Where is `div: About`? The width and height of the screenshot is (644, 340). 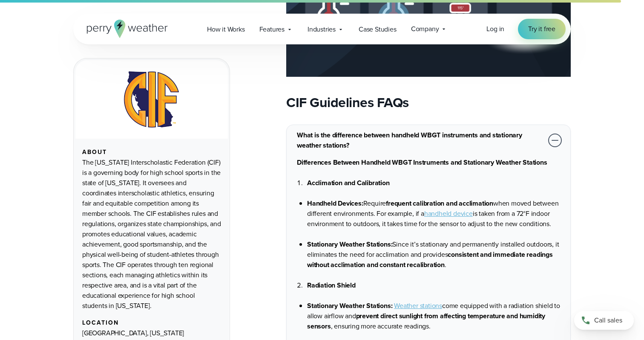 div: About is located at coordinates (152, 152).